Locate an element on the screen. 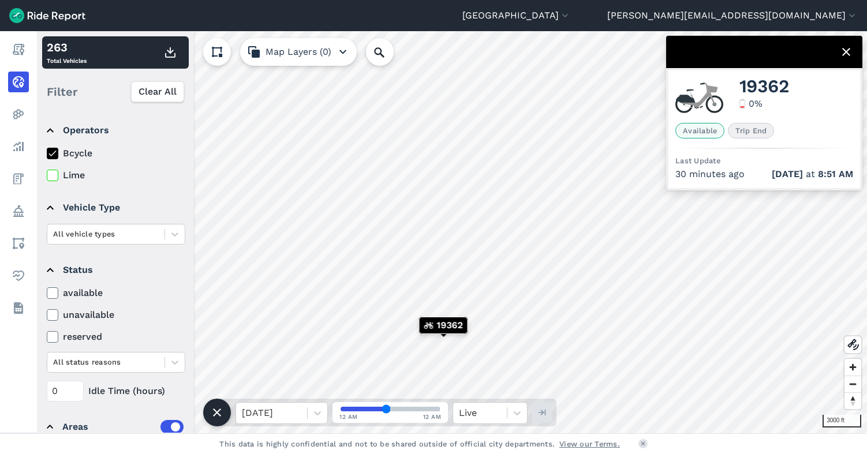 The height and width of the screenshot is (454, 867). div: Areas is located at coordinates (123, 427).